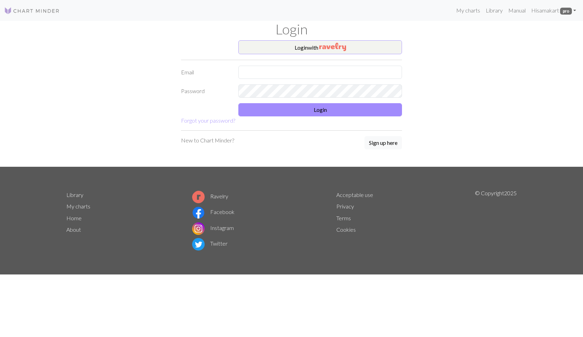 This screenshot has width=583, height=337. Describe the element at coordinates (345, 206) in the screenshot. I see `a: Privacy` at that location.